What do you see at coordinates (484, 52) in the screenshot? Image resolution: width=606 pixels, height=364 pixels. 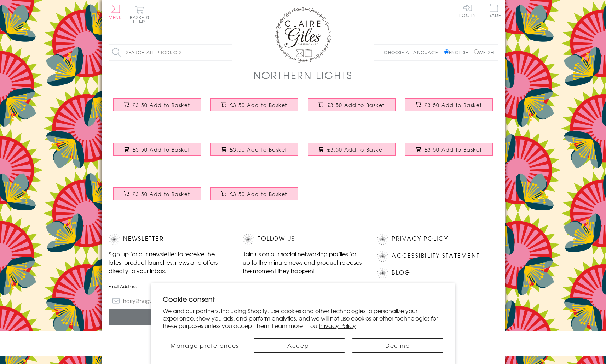 I see `label: Welsh` at bounding box center [484, 52].